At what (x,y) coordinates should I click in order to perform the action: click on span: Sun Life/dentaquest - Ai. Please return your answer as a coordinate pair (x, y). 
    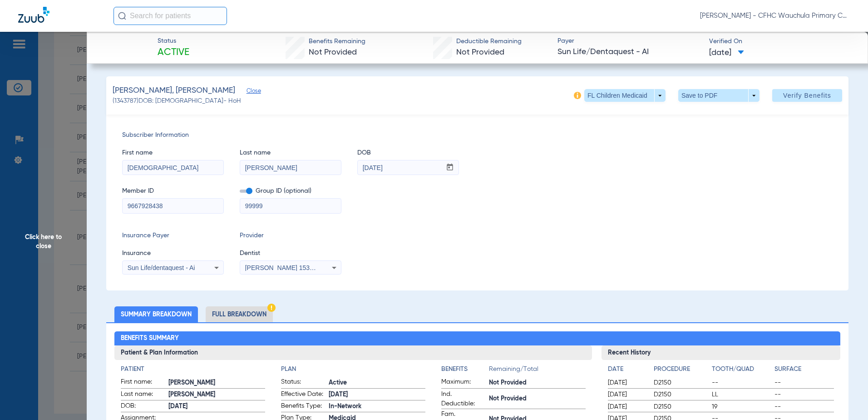
    Looking at the image, I should click on (162, 268).